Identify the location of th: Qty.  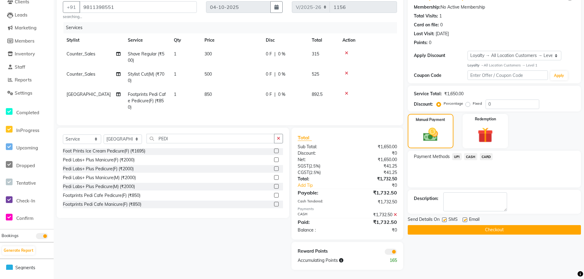
(185, 40).